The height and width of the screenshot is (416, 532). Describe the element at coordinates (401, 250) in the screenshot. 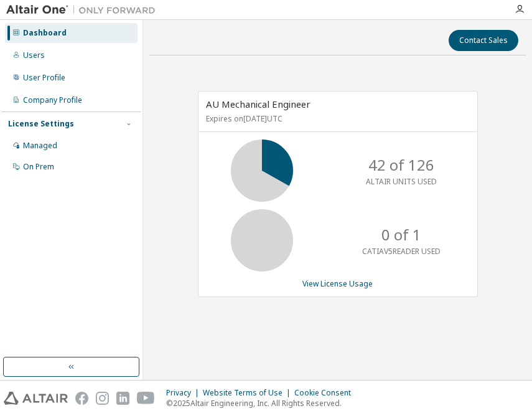

I see `p: CATIAV5READER USED` at that location.